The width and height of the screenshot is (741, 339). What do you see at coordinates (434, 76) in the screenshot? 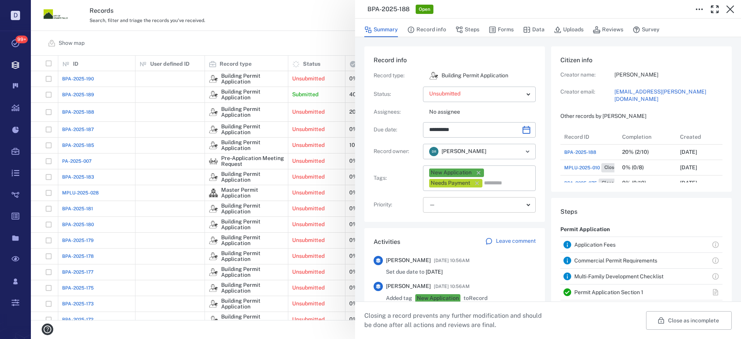
I see `div: Building Permit Application` at bounding box center [434, 76].